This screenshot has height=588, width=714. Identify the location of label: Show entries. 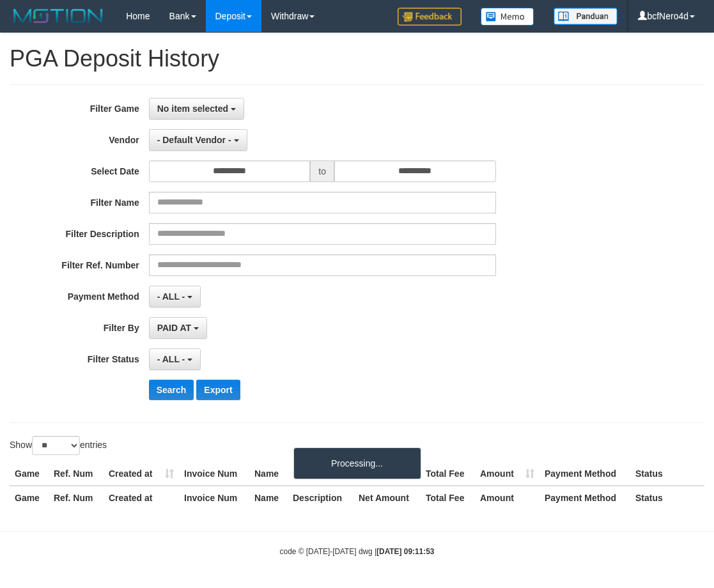
(58, 445).